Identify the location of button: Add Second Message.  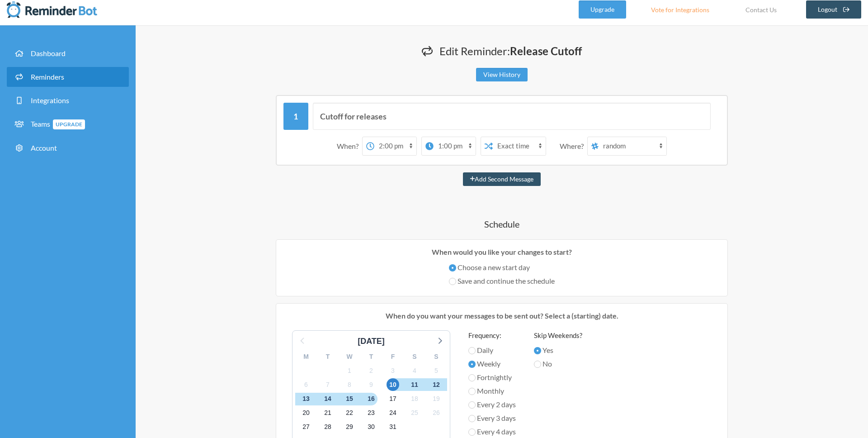
(502, 179).